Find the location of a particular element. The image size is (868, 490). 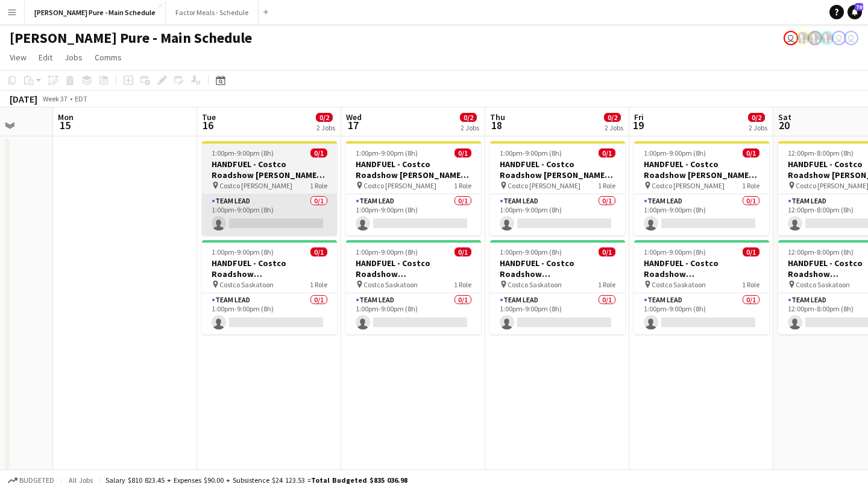

span: Edit is located at coordinates (45, 58).